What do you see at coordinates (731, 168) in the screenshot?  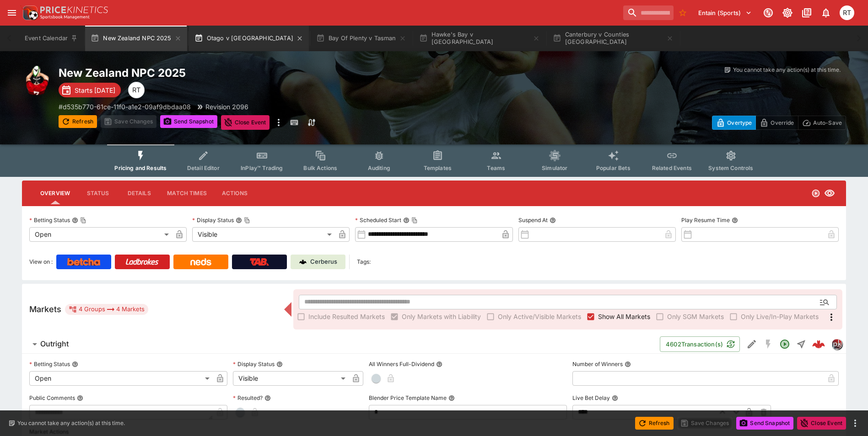 I see `span: System Controls` at bounding box center [731, 168].